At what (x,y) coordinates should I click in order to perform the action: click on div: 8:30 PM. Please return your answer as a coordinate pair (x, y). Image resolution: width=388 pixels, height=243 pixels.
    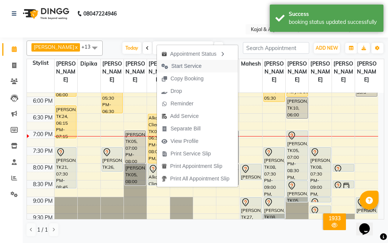
    Looking at the image, I should click on (43, 184).